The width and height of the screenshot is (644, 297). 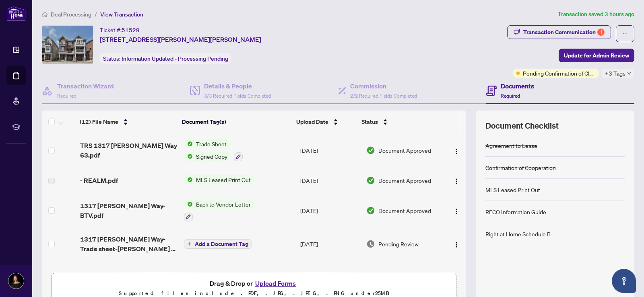 What do you see at coordinates (99, 180) in the screenshot?
I see `span: - REALM.pdf` at bounding box center [99, 180].